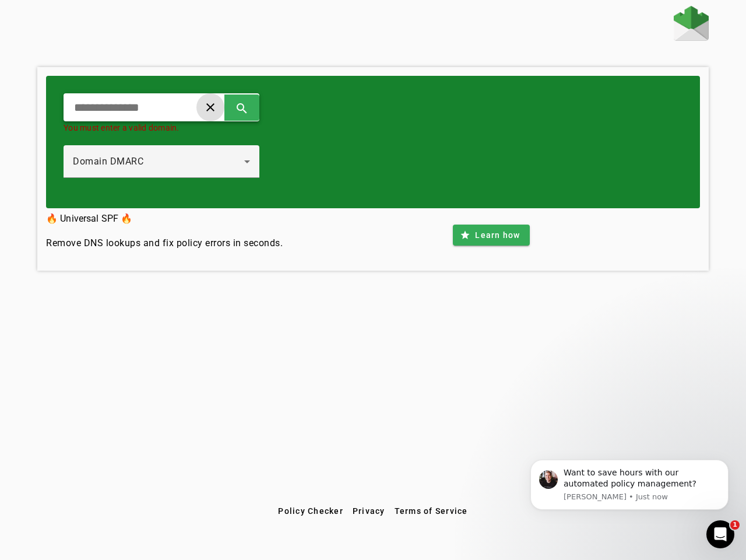  What do you see at coordinates (311, 511) in the screenshot?
I see `button: Policy Checker` at bounding box center [311, 511].